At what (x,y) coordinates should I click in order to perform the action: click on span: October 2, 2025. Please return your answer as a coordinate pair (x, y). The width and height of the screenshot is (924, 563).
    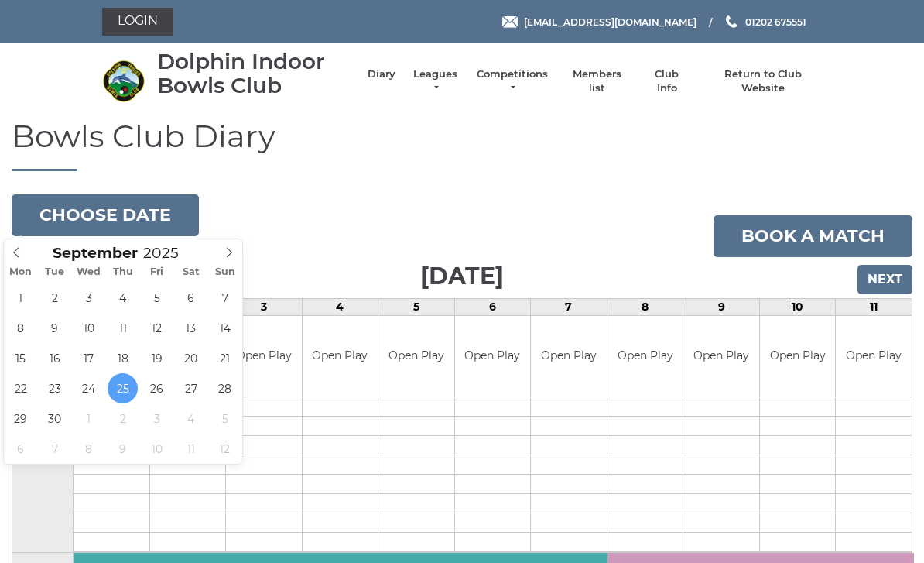
    Looking at the image, I should click on (122, 418).